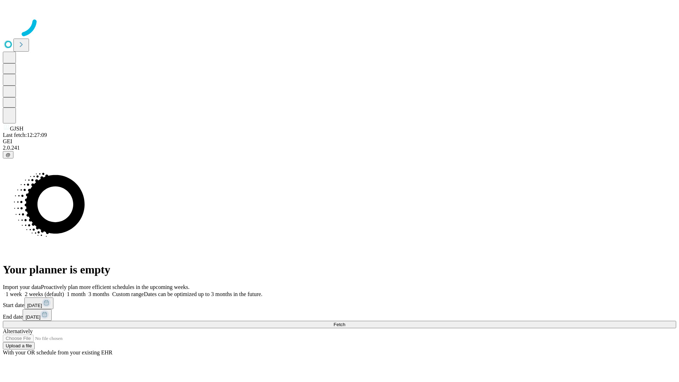 Image resolution: width=679 pixels, height=382 pixels. I want to click on h1: Your planner is empty, so click(339, 269).